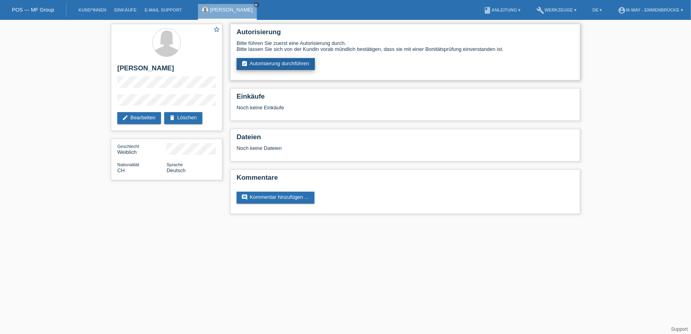 The height and width of the screenshot is (334, 691). What do you see at coordinates (125, 118) in the screenshot?
I see `i: edit` at bounding box center [125, 118].